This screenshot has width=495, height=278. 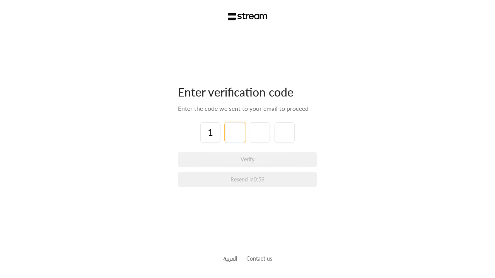 What do you see at coordinates (247, 92) in the screenshot?
I see `div: Enter verification code` at bounding box center [247, 92].